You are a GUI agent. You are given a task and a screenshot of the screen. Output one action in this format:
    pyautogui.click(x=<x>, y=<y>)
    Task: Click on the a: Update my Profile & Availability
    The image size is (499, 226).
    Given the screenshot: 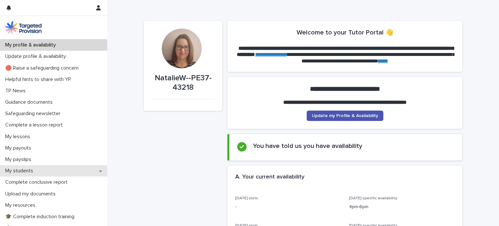 What is the action you would take?
    pyautogui.click(x=345, y=116)
    